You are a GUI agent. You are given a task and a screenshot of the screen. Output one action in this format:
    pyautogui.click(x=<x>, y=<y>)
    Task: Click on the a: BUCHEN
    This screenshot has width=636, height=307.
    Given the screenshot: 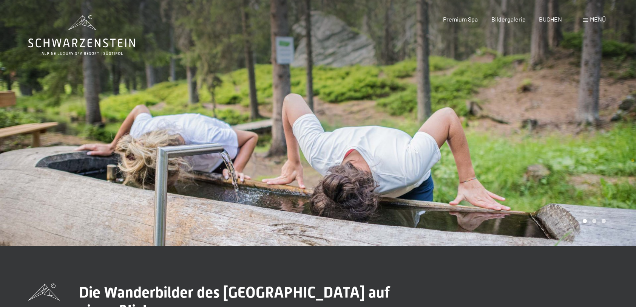 What is the action you would take?
    pyautogui.click(x=550, y=19)
    